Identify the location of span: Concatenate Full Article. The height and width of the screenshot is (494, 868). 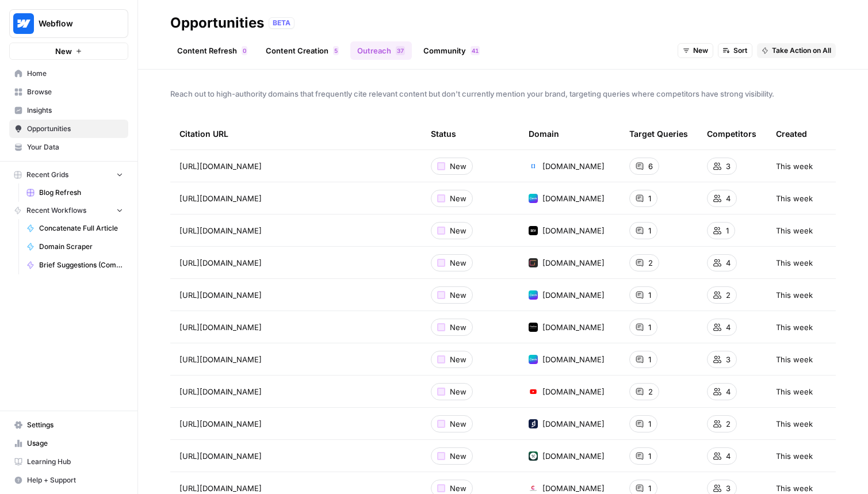
(81, 229).